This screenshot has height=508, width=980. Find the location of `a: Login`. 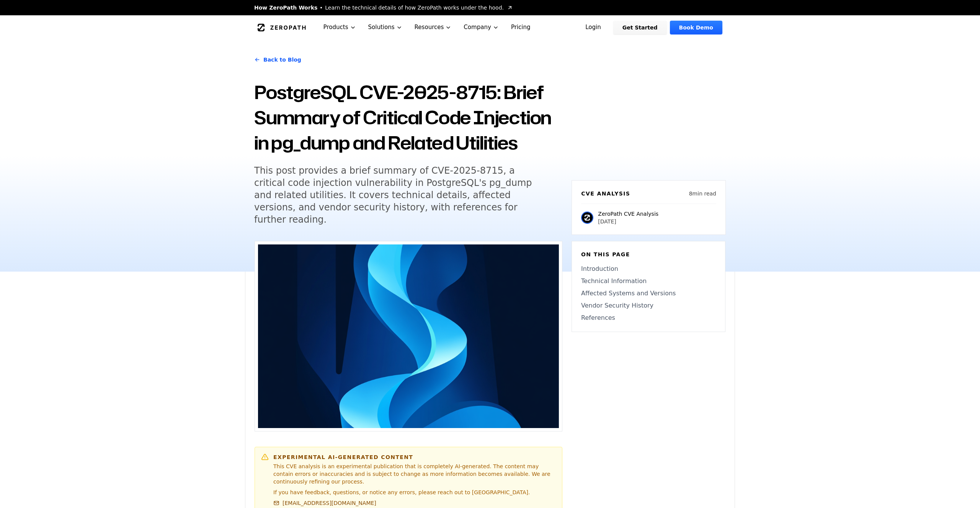

a: Login is located at coordinates (593, 28).